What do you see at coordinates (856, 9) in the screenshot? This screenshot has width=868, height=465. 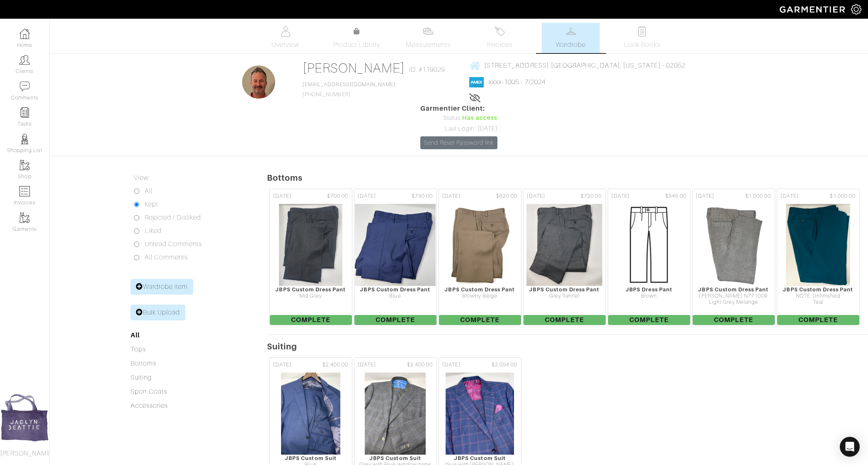 I see `img: gear-icon-white-bd11855cb880d31180b6d7d6211b90ccbf57a29d726f0c71d8c61bd08dd39cc2.png` at bounding box center [856, 9].